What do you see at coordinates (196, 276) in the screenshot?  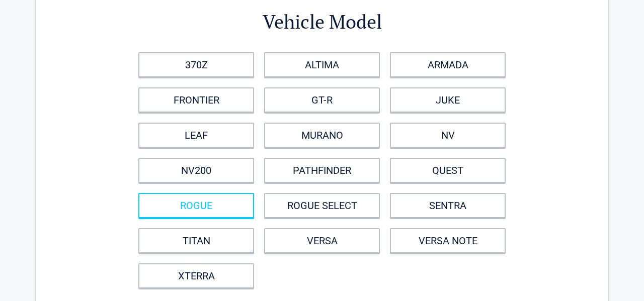 I see `a: XTERRA` at bounding box center [196, 276].